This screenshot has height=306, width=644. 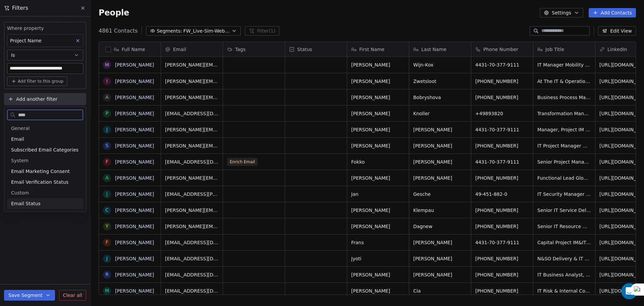 I want to click on span: Subscribed Email Categories, so click(x=45, y=150).